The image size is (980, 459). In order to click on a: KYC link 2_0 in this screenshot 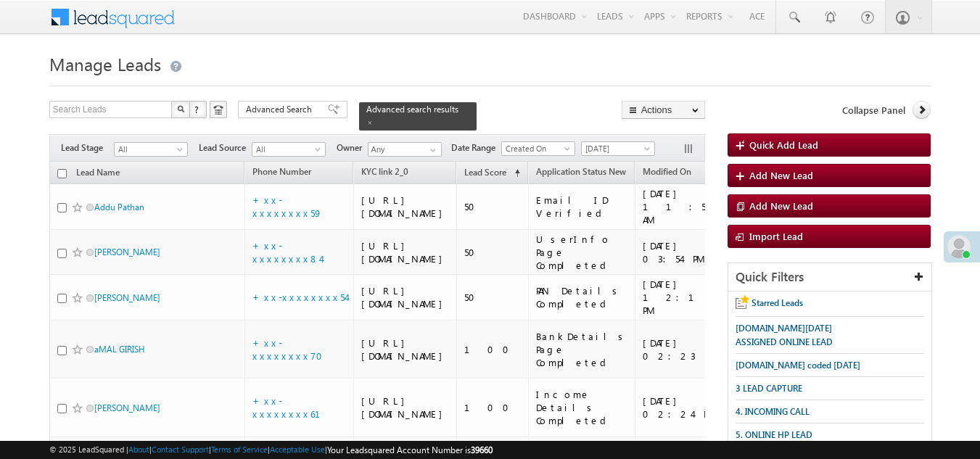, I will do `click(385, 174)`.